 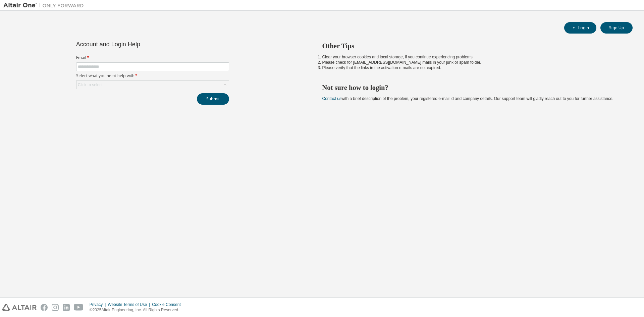 What do you see at coordinates (45, 5) in the screenshot?
I see `img: Altair One` at bounding box center [45, 5].